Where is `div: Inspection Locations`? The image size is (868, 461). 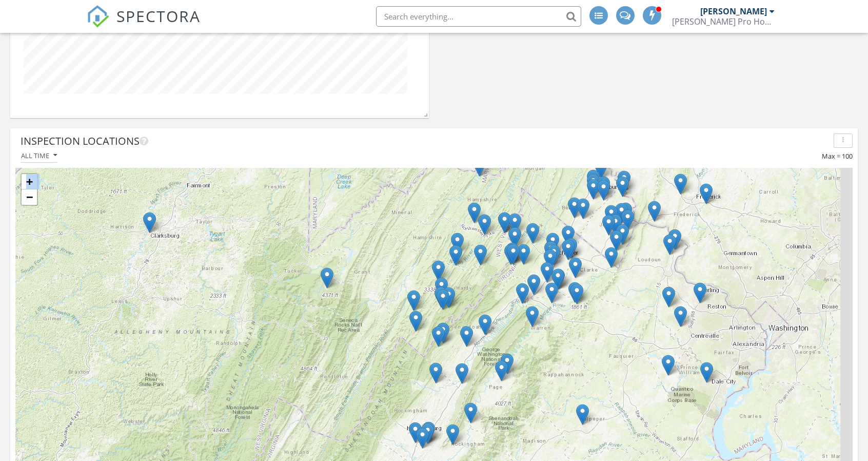
div: Inspection Locations is located at coordinates (425, 141).